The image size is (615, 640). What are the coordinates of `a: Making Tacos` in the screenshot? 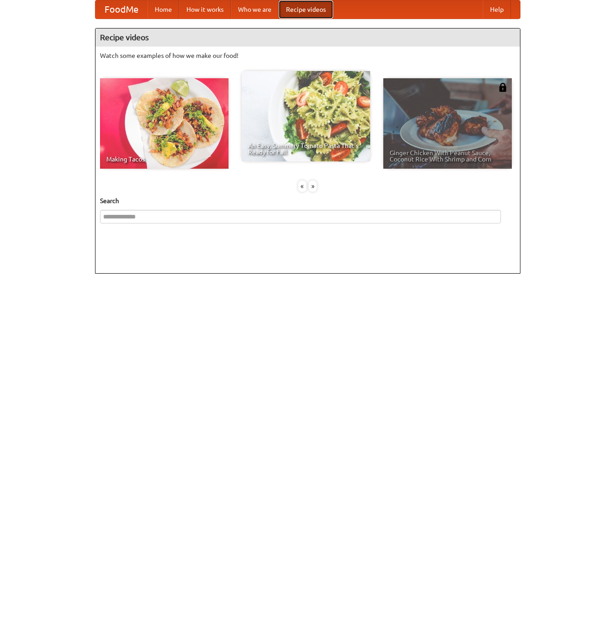 It's located at (164, 124).